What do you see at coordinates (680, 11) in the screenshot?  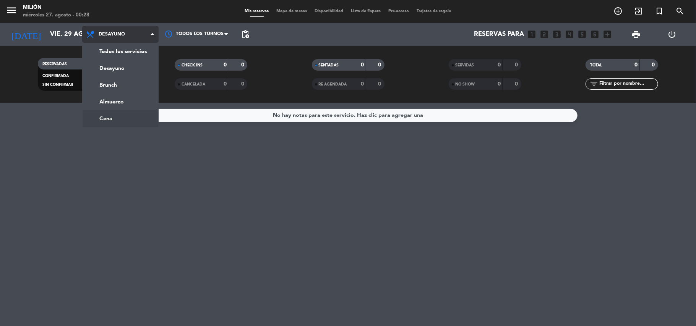 I see `i: search` at bounding box center [680, 11].